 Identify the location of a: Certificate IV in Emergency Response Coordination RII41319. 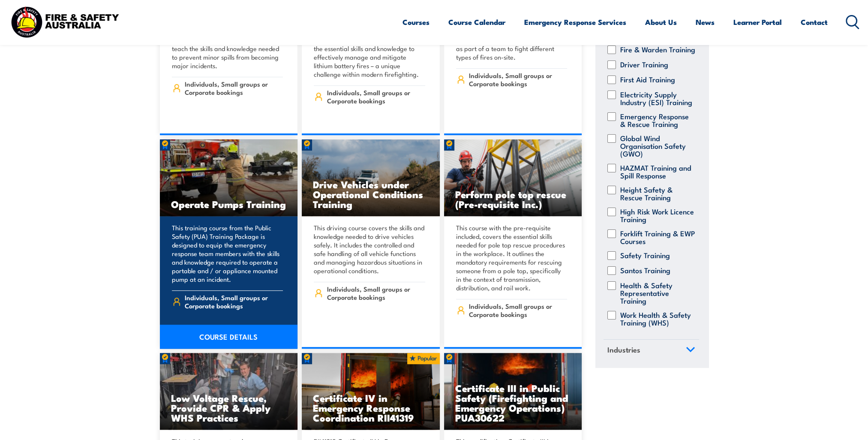
(371, 391).